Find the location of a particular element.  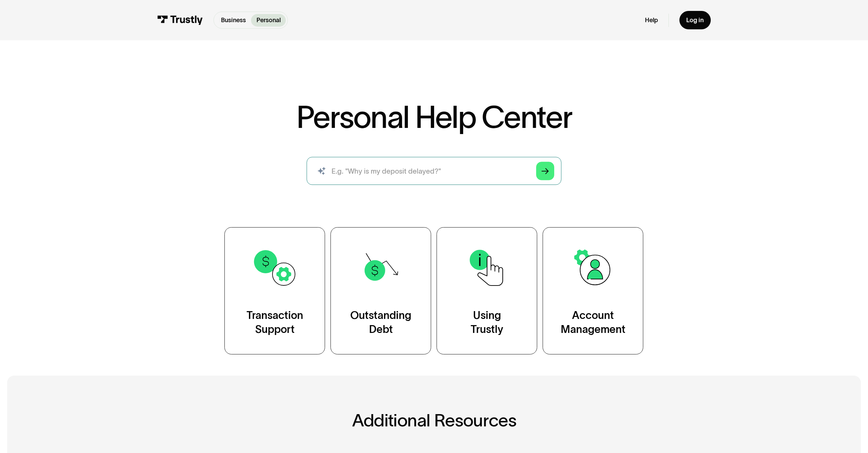

a: AccountManagement is located at coordinates (593, 291).